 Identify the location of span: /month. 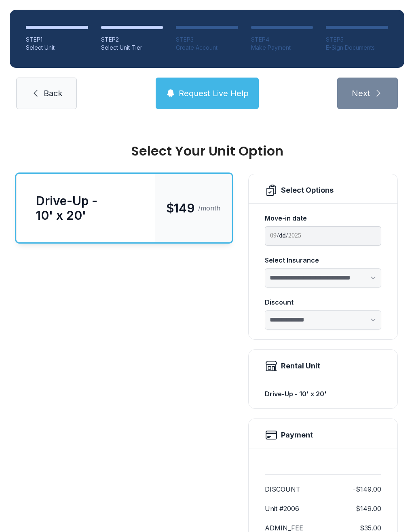
(209, 208).